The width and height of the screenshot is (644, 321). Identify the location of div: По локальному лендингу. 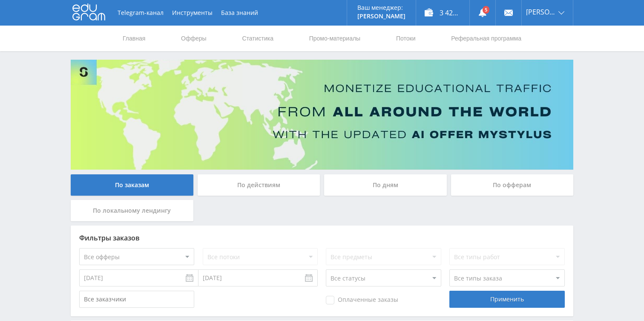
(132, 210).